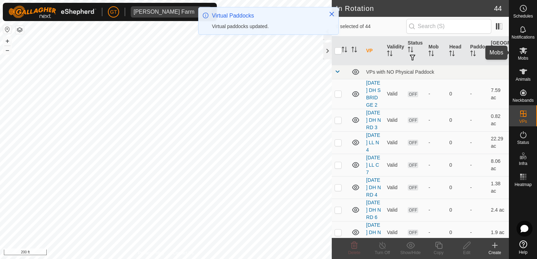 This screenshot has width=537, height=259. Describe the element at coordinates (498, 120) in the screenshot. I see `td: 0.82 ac` at that location.